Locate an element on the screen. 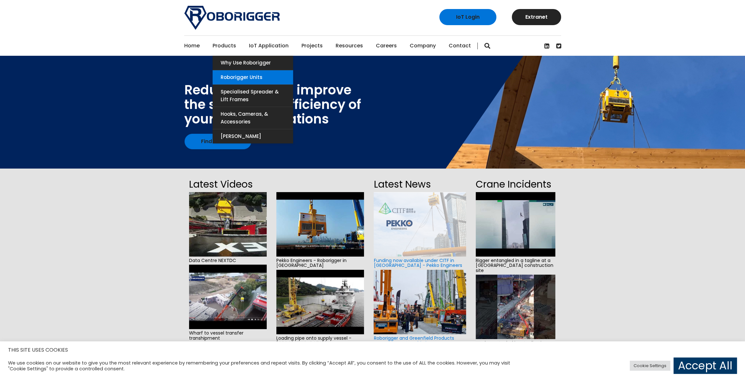 The image size is (745, 380). span: Data Centre NEXTDC is located at coordinates (228, 260).